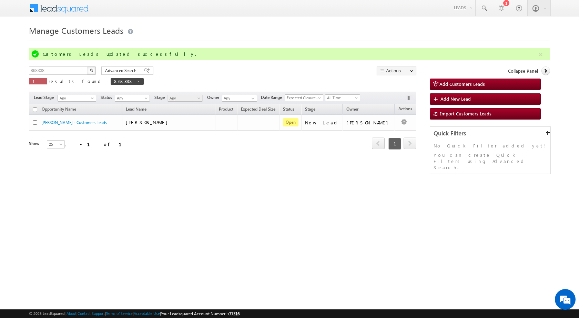 This screenshot has width=579, height=318. Describe the element at coordinates (108, 98) in the screenshot. I see `span: Status` at that location.